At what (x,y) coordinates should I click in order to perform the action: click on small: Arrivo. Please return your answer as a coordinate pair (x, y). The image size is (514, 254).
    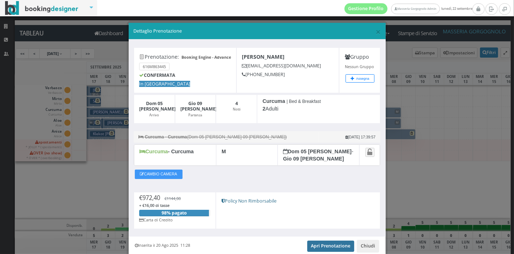
    Looking at the image, I should click on (154, 115).